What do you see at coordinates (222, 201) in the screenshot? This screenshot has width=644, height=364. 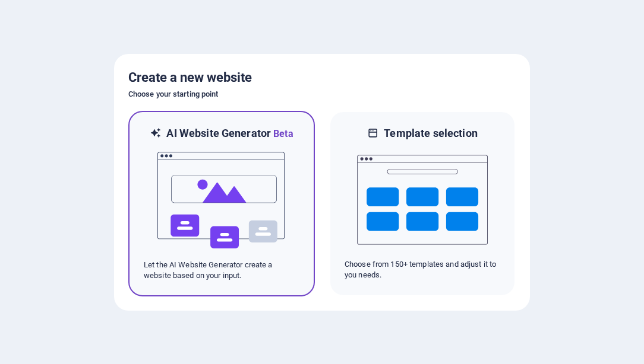 I see `img: ai` at bounding box center [222, 201].